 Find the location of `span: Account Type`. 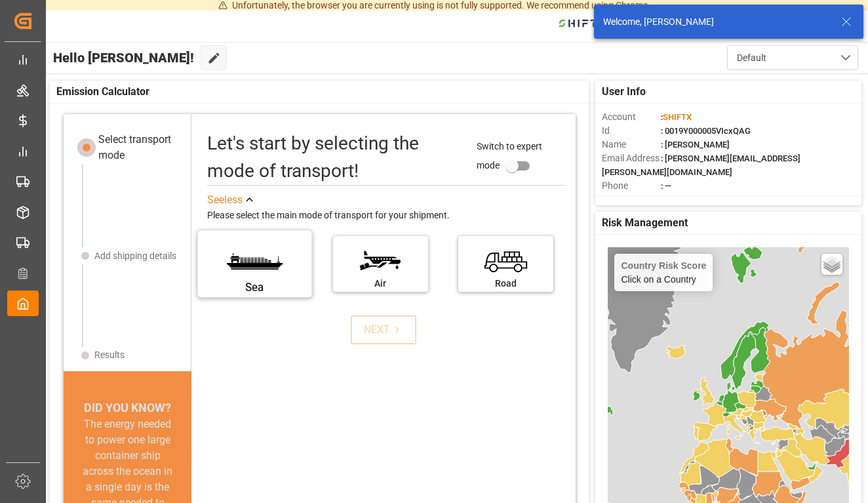

span: Account Type is located at coordinates (632, 200).